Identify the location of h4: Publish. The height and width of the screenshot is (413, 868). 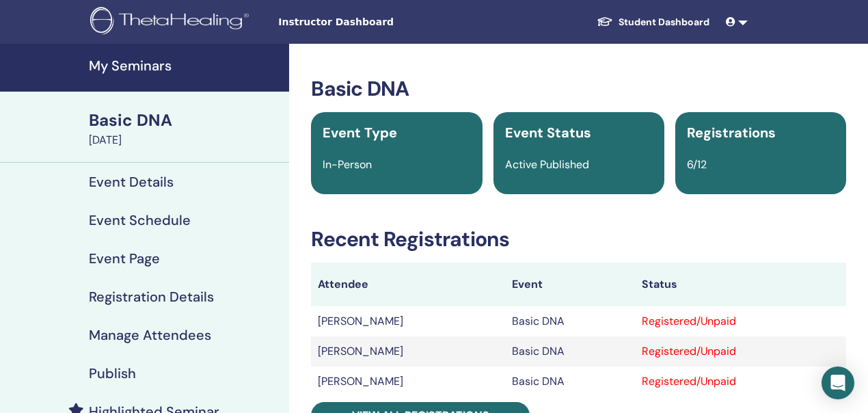
(112, 373).